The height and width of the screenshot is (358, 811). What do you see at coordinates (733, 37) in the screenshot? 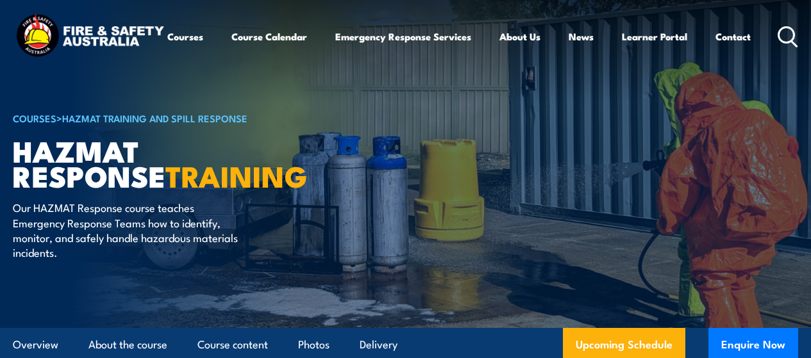
I see `a: Contact` at bounding box center [733, 37].